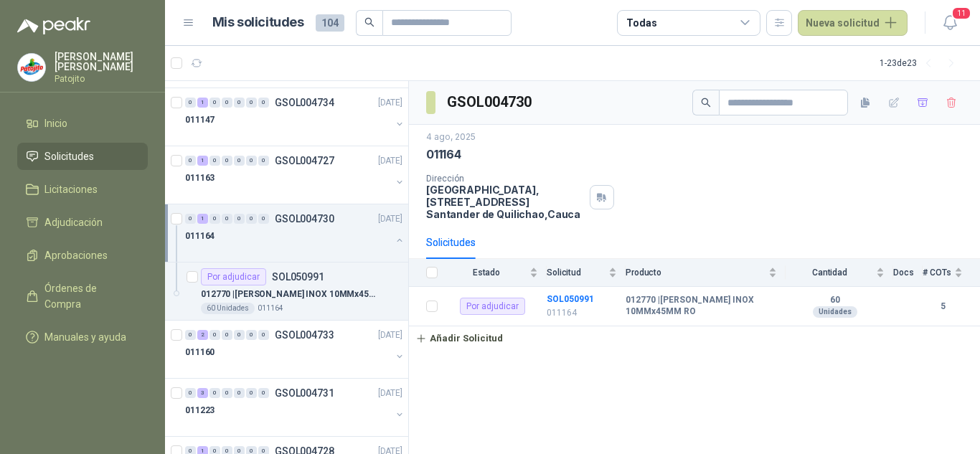 This screenshot has width=980, height=454. What do you see at coordinates (202, 335) in the screenshot?
I see `div: 2` at bounding box center [202, 335].